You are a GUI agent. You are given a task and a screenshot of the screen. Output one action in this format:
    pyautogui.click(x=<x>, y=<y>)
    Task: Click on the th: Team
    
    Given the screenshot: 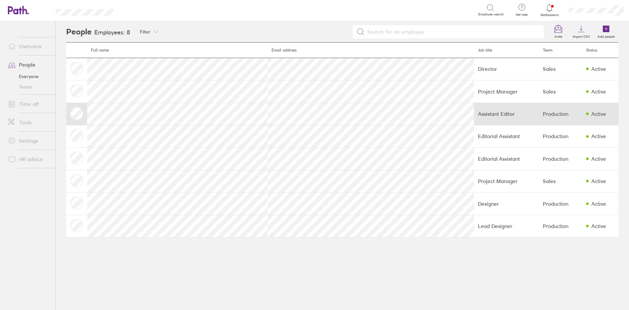 What is the action you would take?
    pyautogui.click(x=561, y=50)
    